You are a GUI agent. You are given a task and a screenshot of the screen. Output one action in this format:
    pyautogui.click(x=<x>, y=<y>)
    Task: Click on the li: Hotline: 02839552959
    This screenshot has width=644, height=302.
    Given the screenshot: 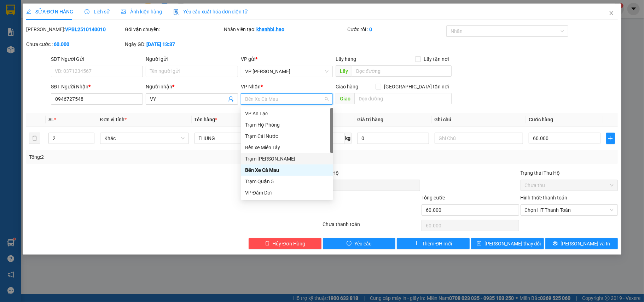 What is the action you would take?
    pyautogui.click(x=181, y=30)
    